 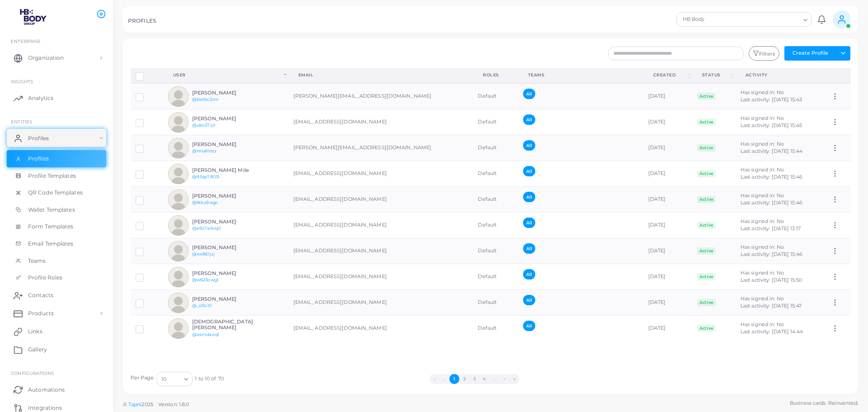 What do you see at coordinates (838, 76) in the screenshot?
I see `th: Action` at bounding box center [838, 76].